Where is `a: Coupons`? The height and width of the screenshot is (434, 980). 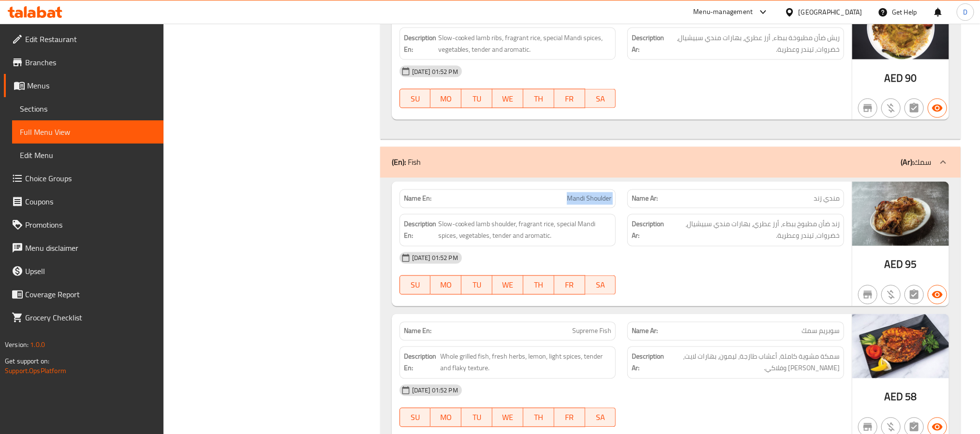
a: Coupons is located at coordinates (83, 202).